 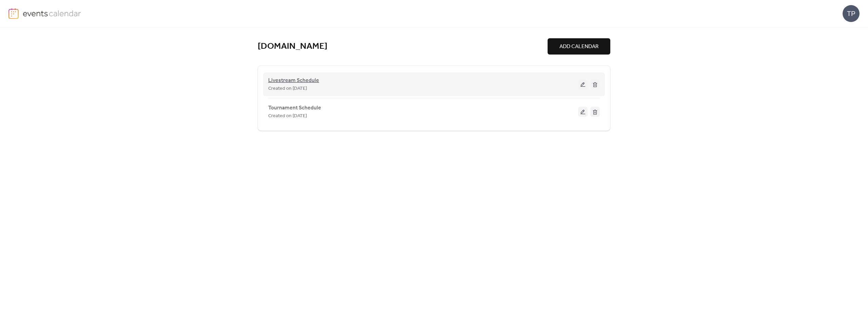 What do you see at coordinates (295, 108) in the screenshot?
I see `a: Tournament Schedule` at bounding box center [295, 108].